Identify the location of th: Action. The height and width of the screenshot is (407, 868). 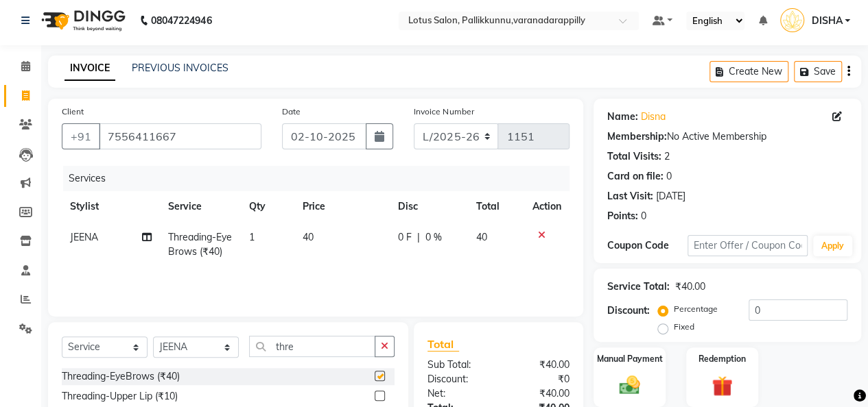
(547, 207).